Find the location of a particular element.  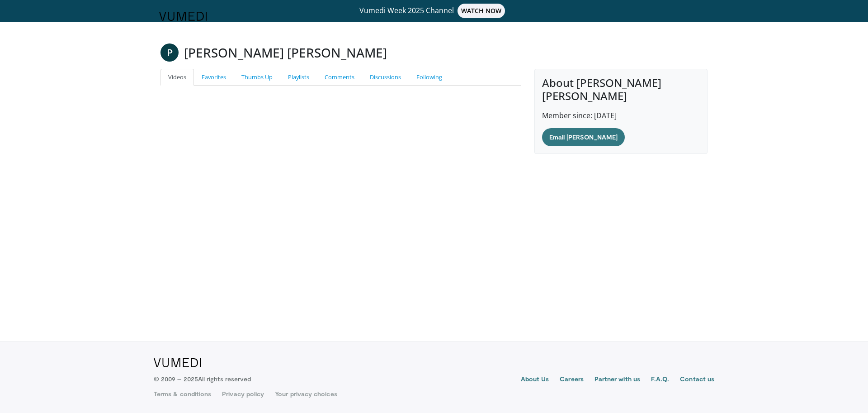

span: P is located at coordinates (169, 52).